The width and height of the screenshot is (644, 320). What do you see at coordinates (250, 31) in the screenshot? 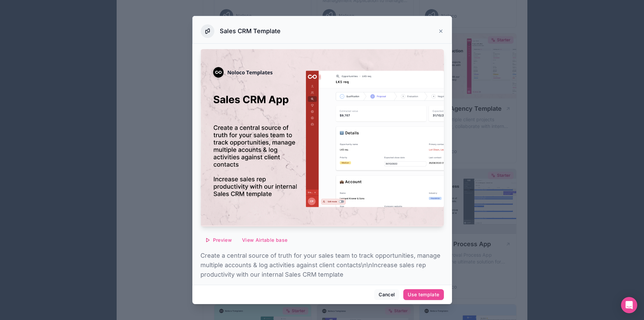
I see `h3: Sales CRM Template` at bounding box center [250, 31].